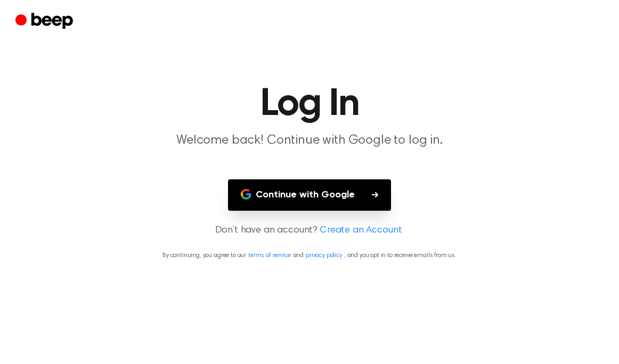 Image resolution: width=619 pixels, height=364 pixels. I want to click on h1: Log In, so click(310, 105).